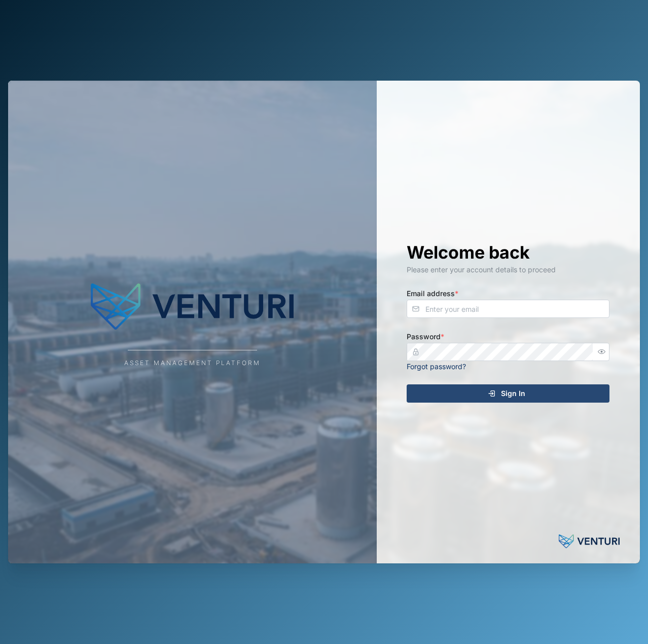  Describe the element at coordinates (433, 294) in the screenshot. I see `label: Email address` at that location.